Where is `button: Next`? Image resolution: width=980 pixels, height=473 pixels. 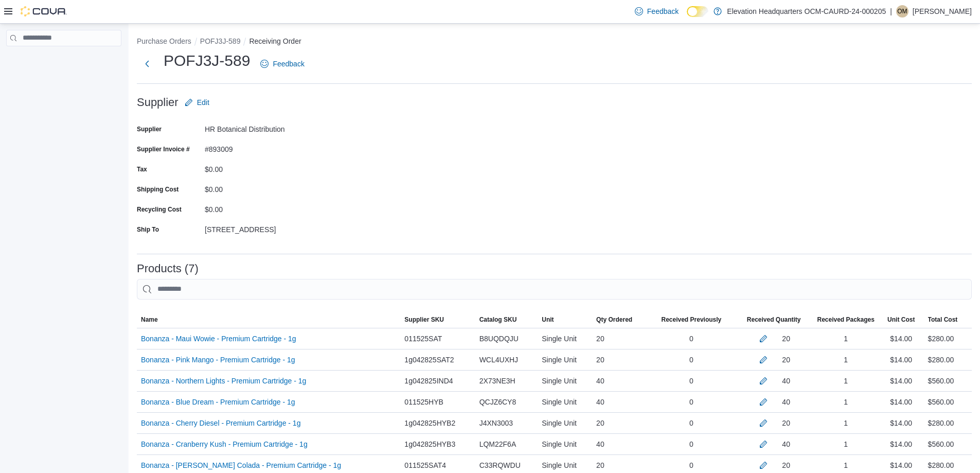
button: Next is located at coordinates (147, 63).